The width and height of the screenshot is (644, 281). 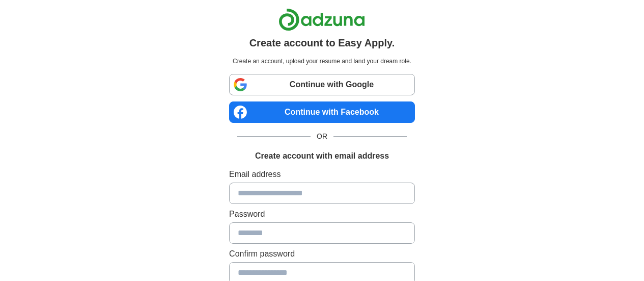 I want to click on h1: Create account with email address, so click(x=322, y=156).